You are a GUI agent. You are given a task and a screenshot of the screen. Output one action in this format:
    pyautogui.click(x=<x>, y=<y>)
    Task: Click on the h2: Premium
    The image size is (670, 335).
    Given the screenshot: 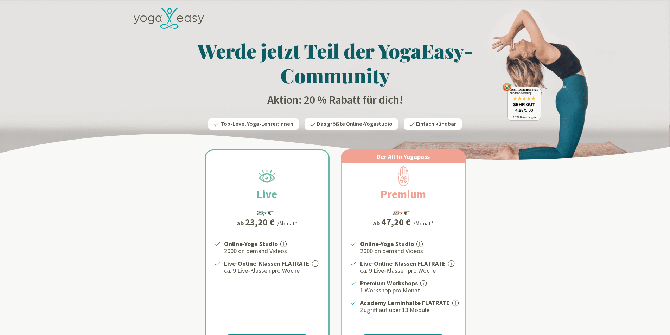 What is the action you would take?
    pyautogui.click(x=403, y=194)
    